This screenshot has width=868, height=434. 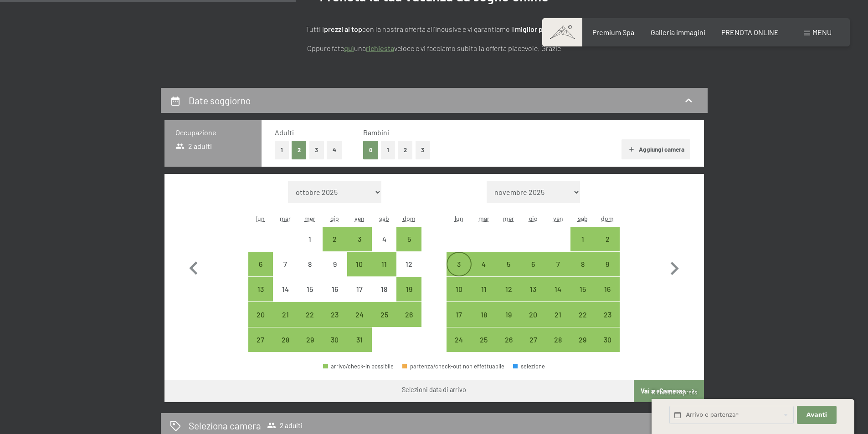 I want to click on div: 31, so click(x=360, y=348).